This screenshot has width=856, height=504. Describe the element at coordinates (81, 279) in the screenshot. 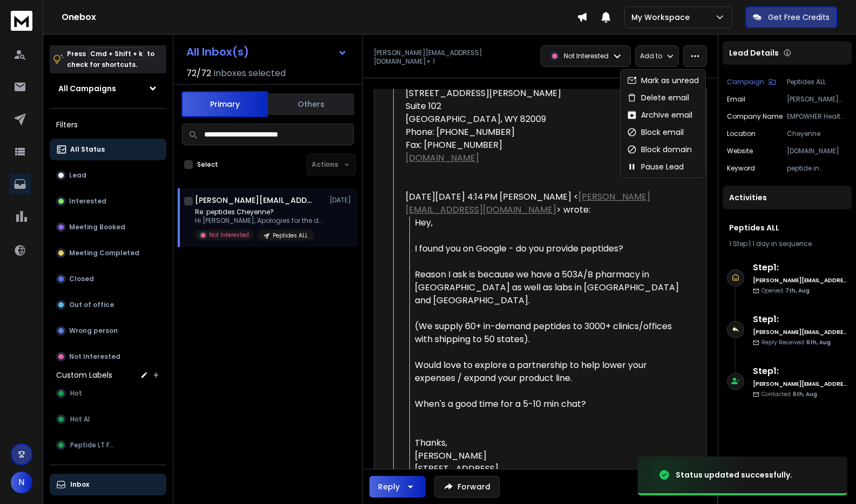

I see `p: Closed` at that location.